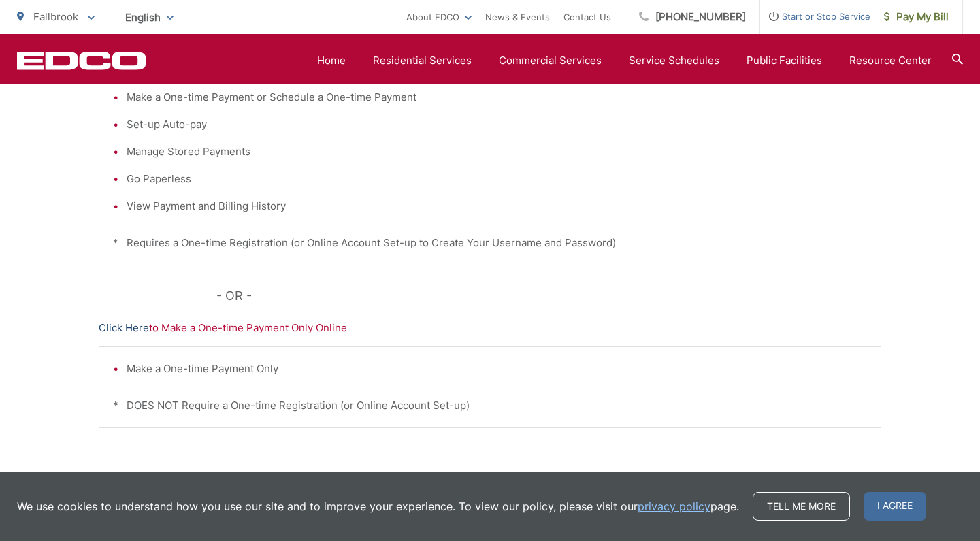 This screenshot has height=541, width=980. I want to click on span: English, so click(149, 17).